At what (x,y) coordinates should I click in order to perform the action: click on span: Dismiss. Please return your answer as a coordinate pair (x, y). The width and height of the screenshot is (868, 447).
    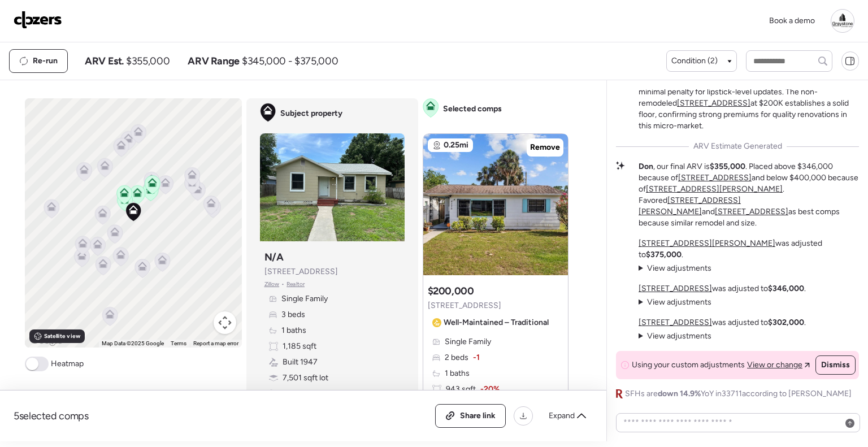
    Looking at the image, I should click on (835, 365).